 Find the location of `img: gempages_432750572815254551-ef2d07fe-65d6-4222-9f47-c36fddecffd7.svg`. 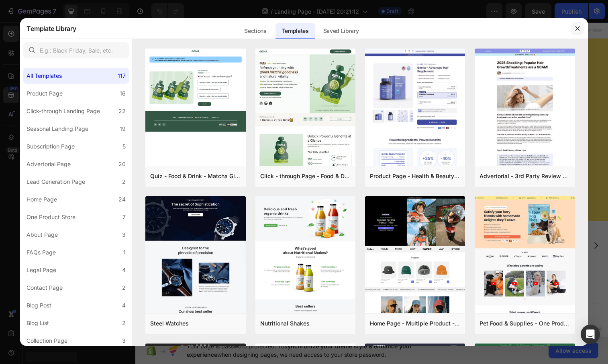

img: gempages_432750572815254551-ef2d07fe-65d6-4222-9f47-c36fddecffd7.svg is located at coordinates (241, 159).